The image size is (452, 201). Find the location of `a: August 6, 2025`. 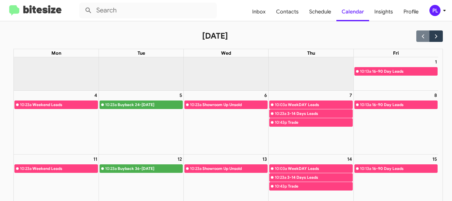

a: August 6, 2025 is located at coordinates (266, 95).